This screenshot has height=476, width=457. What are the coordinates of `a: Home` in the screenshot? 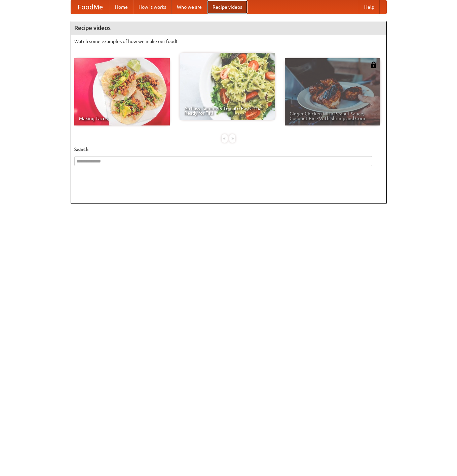 It's located at (121, 7).